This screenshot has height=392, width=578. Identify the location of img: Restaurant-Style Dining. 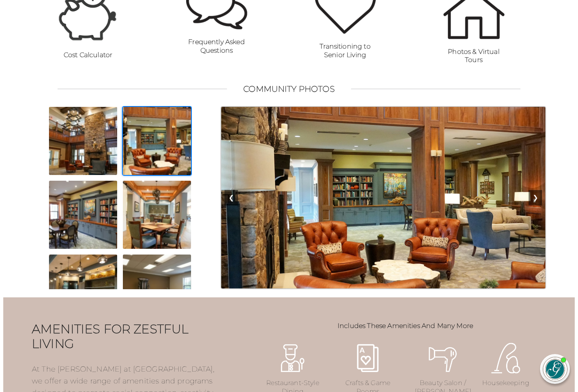
(293, 358).